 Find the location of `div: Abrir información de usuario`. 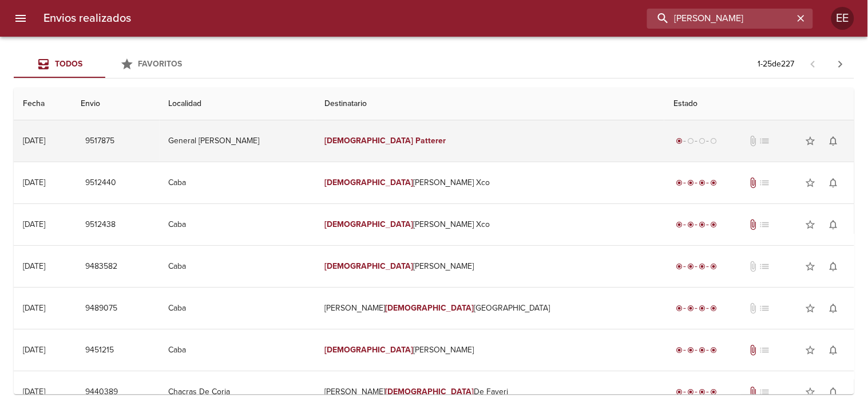

div: Abrir información de usuario is located at coordinates (843, 19).